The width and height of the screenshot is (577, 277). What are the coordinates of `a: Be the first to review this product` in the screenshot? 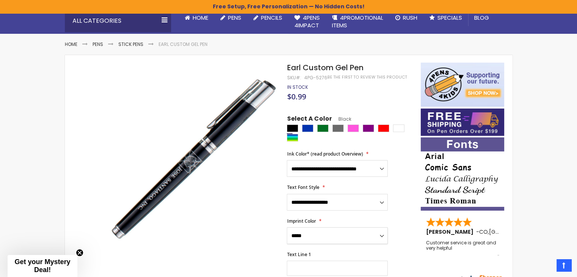 It's located at (367, 77).